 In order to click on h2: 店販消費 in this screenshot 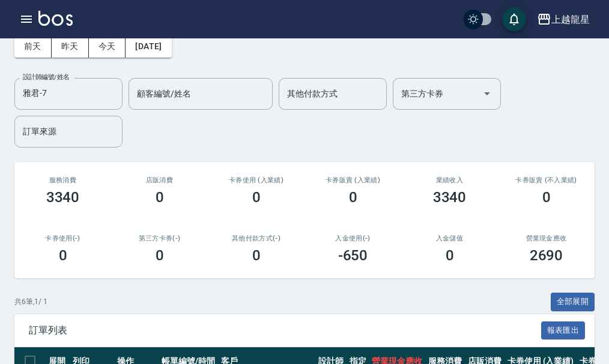, I will do `click(159, 180)`.